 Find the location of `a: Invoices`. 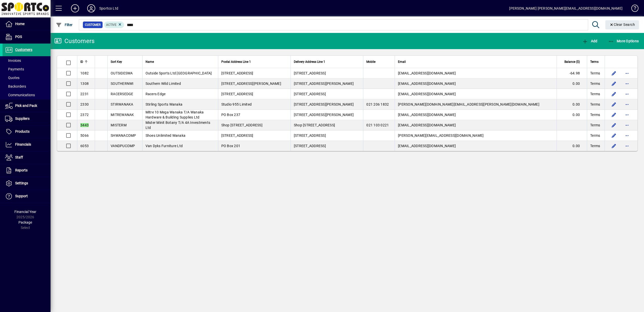

a: Invoices is located at coordinates (26, 60).